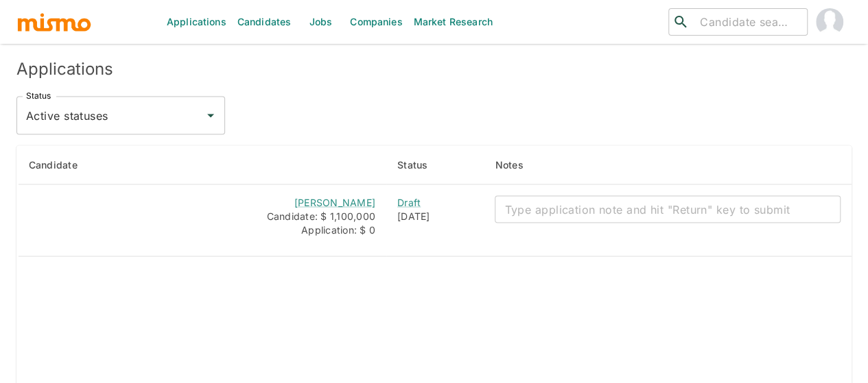 This screenshot has height=383, width=868. What do you see at coordinates (434, 68) in the screenshot?
I see `h5: Applications` at bounding box center [434, 68].